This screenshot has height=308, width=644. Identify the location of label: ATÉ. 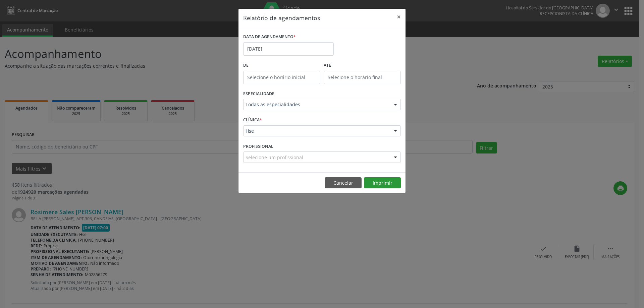
(362, 66).